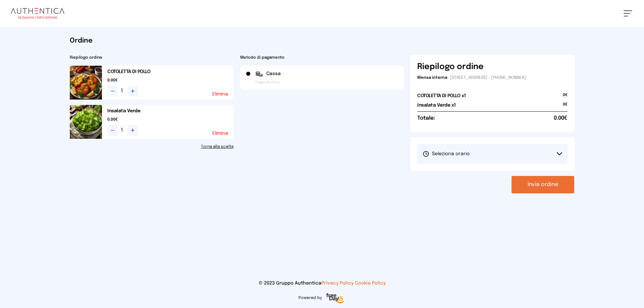 This screenshot has height=308, width=644. I want to click on span: Paga al ritiro, so click(268, 83).